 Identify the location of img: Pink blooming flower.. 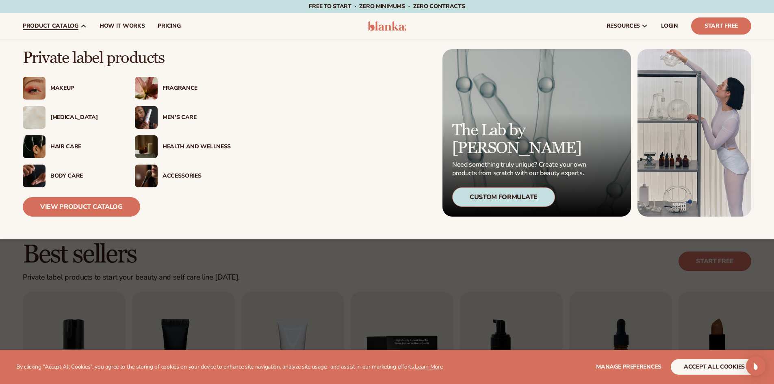
(146, 88).